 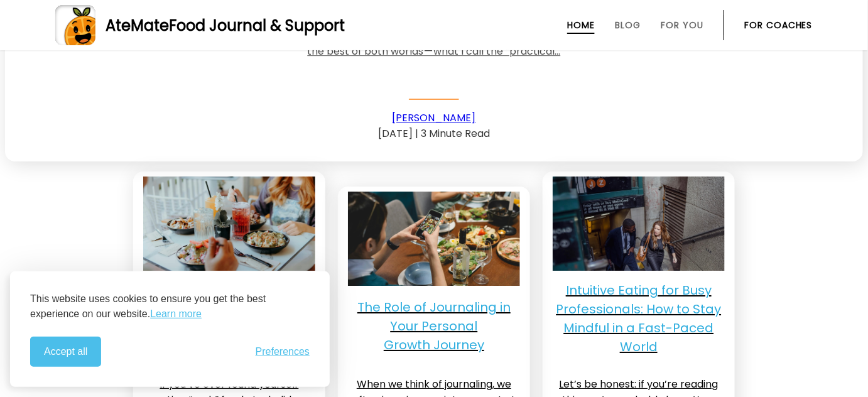 I want to click on a: Blog, so click(x=627, y=25).